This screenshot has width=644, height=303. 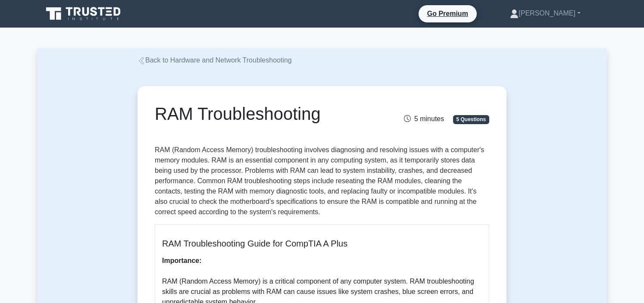 What do you see at coordinates (424, 119) in the screenshot?
I see `span: 5 minutes` at bounding box center [424, 119].